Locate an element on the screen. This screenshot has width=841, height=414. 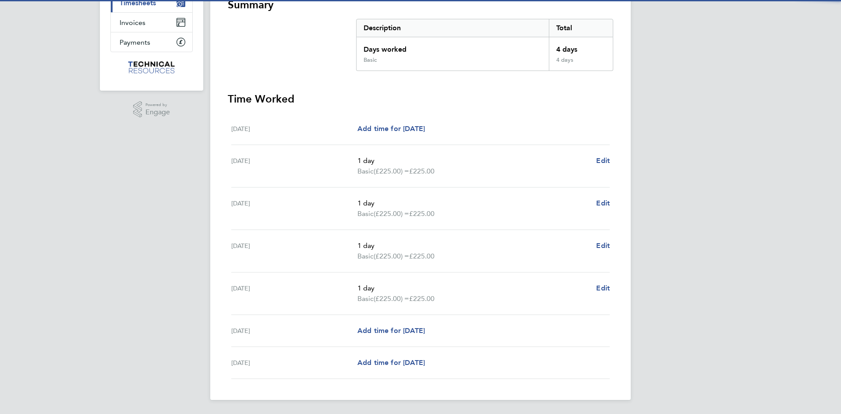
a: Go to home page is located at coordinates (152, 68).